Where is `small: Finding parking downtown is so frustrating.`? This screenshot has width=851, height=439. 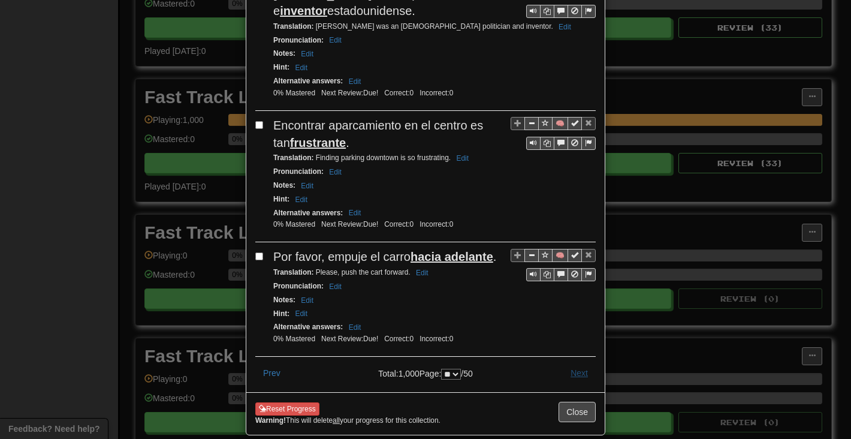 small: Finding parking downtown is so frustrating. is located at coordinates (373, 158).